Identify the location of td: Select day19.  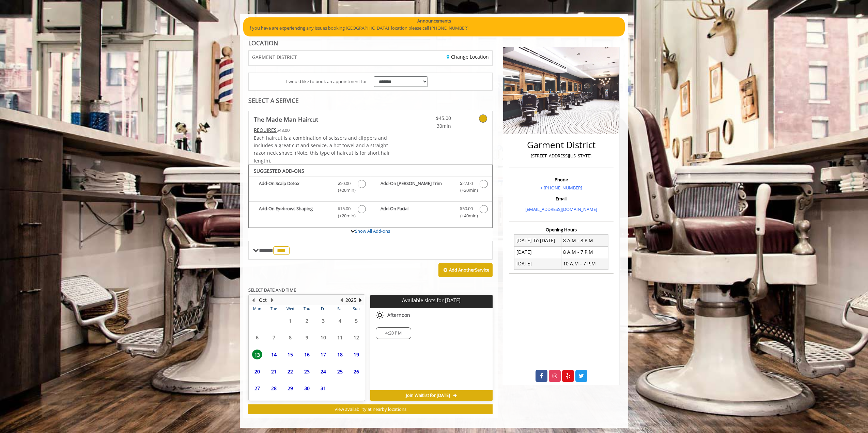
(356, 355).